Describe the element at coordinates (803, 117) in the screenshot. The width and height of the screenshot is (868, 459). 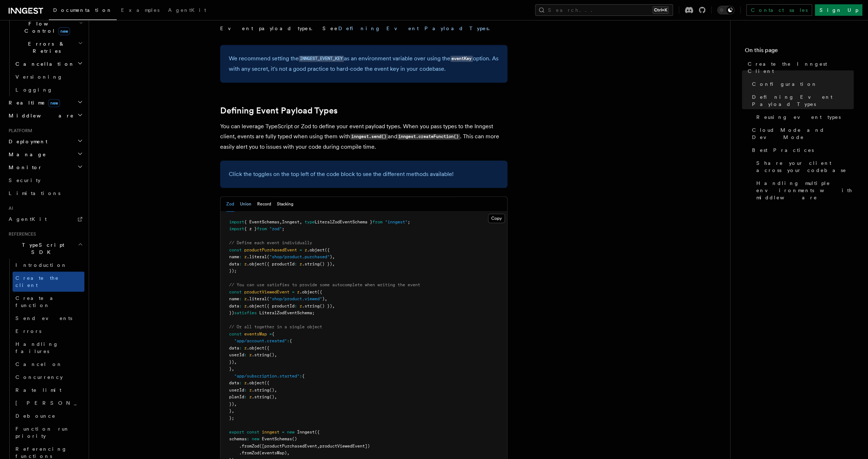
I see `a: Reusing event types` at that location.